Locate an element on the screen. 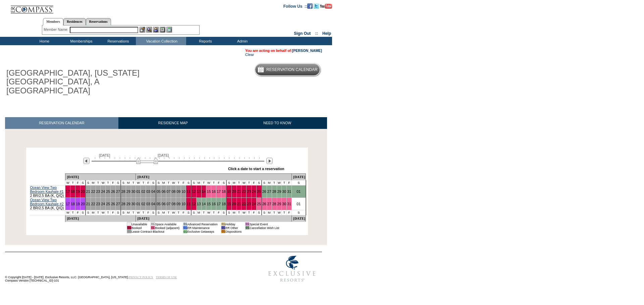  td: Home is located at coordinates (43, 41).